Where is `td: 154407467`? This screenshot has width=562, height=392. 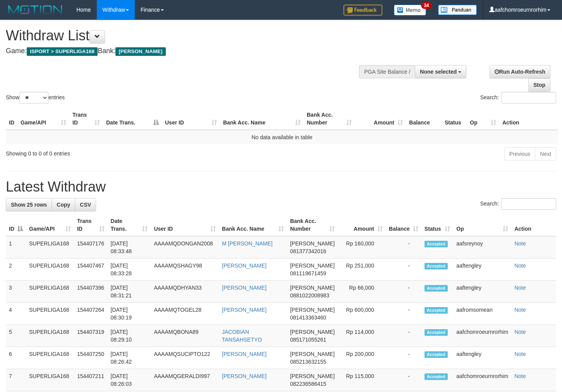
td: 154407467 is located at coordinates (91, 269).